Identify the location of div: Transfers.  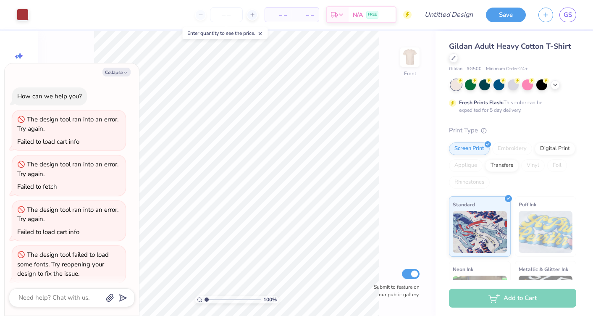
(502, 166).